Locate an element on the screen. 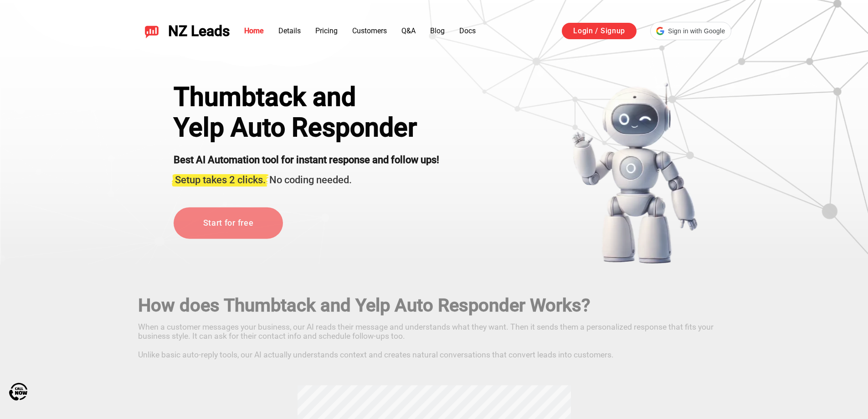 The image size is (868, 419). span: Setup takes 2 clicks. is located at coordinates (220, 180).